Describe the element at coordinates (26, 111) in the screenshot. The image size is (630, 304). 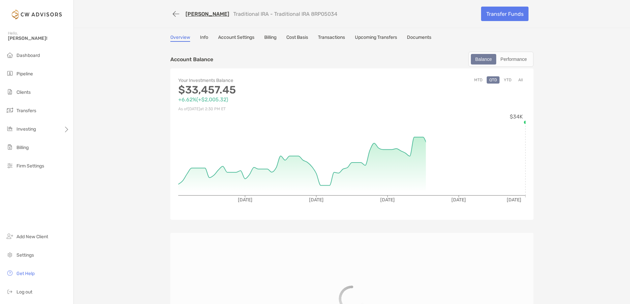
I see `span: Transfers` at that location.